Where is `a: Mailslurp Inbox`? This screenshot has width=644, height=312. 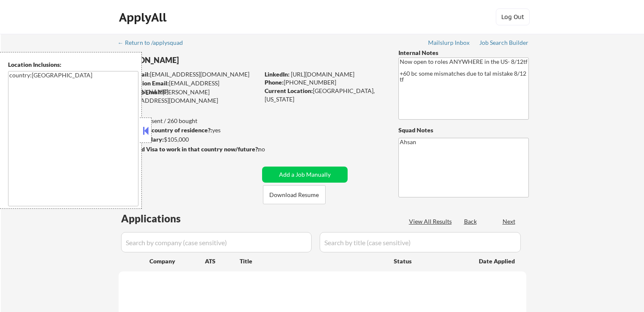 a: Mailslurp Inbox is located at coordinates (449, 43).